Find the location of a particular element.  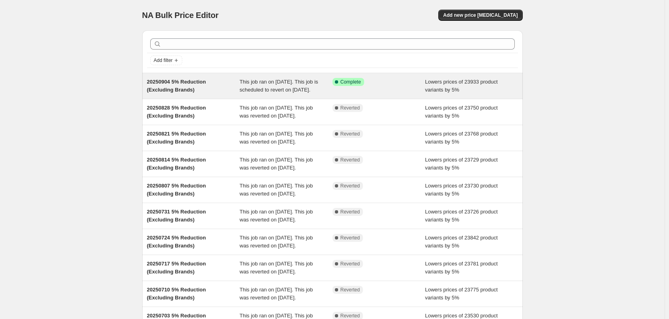

span: 20250724 5% Reduction (Excluding Brands) is located at coordinates (176, 242).